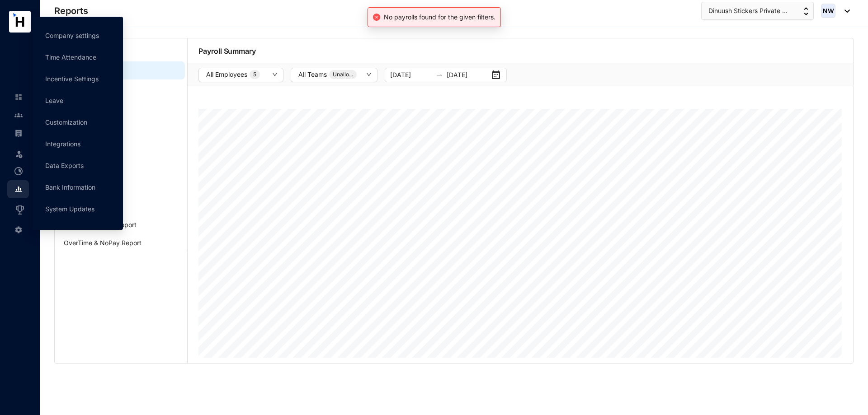 Image resolution: width=868 pixels, height=415 pixels. I want to click on img: people-unselected.118708e94b43a90eceab.svg, so click(18, 115).